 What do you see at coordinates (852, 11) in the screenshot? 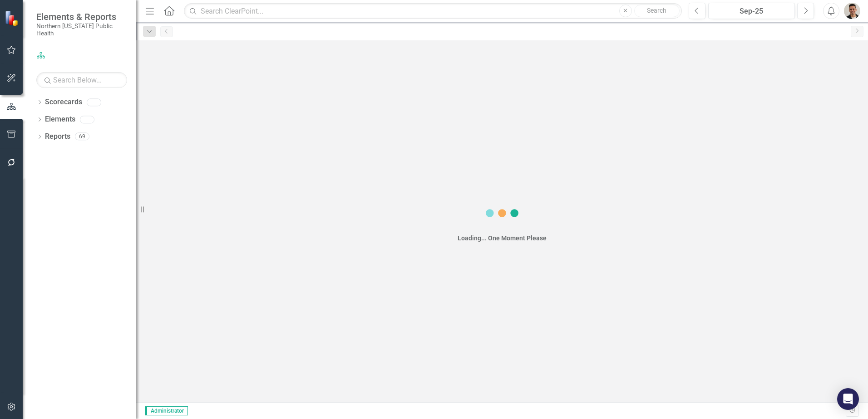
I see `img: Mike Escobar` at bounding box center [852, 11].